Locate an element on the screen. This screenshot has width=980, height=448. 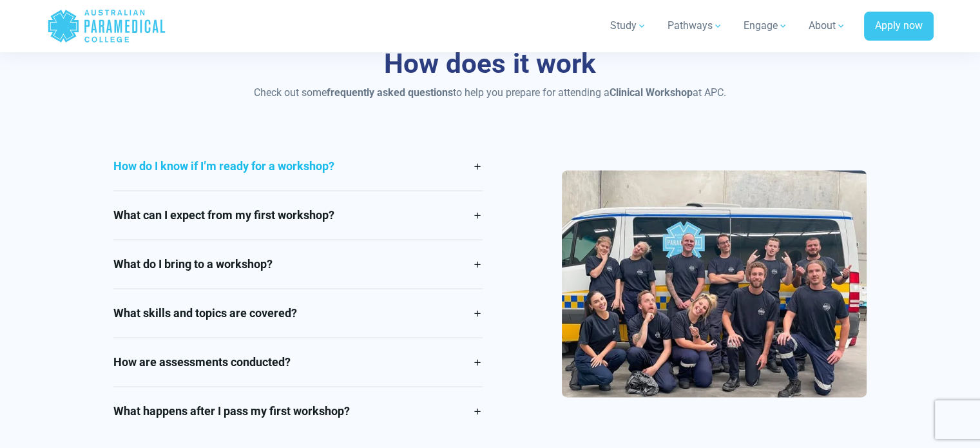
h3: How does it work is located at coordinates (490, 64).